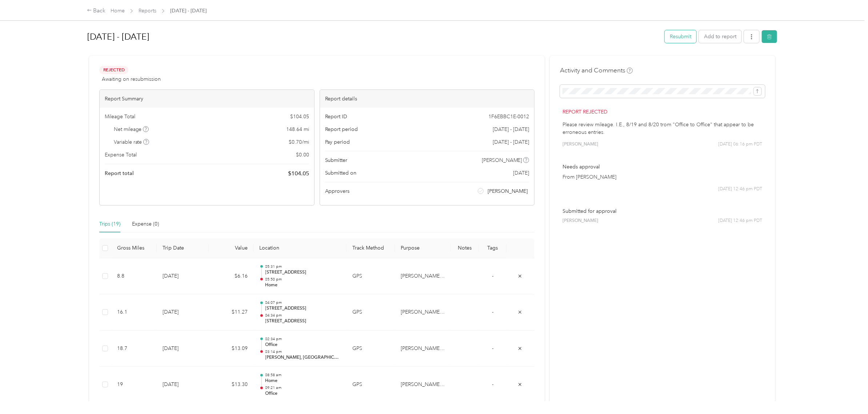 This screenshot has width=868, height=414. Describe the element at coordinates (663, 167) in the screenshot. I see `p: Needs approval` at that location.